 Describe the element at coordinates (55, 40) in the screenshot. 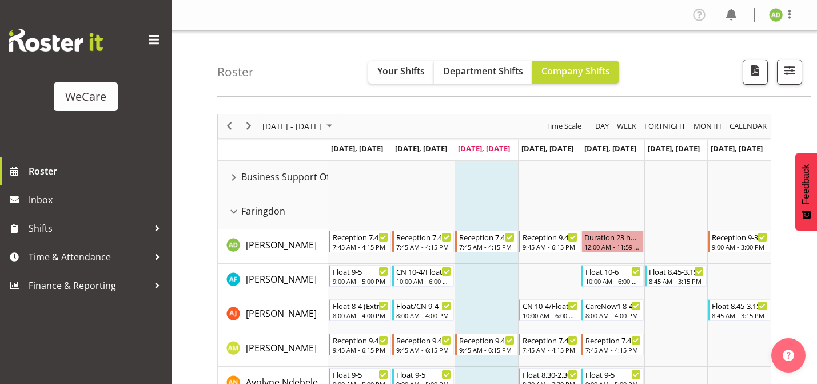

I see `img: Rosterit website logo` at that location.